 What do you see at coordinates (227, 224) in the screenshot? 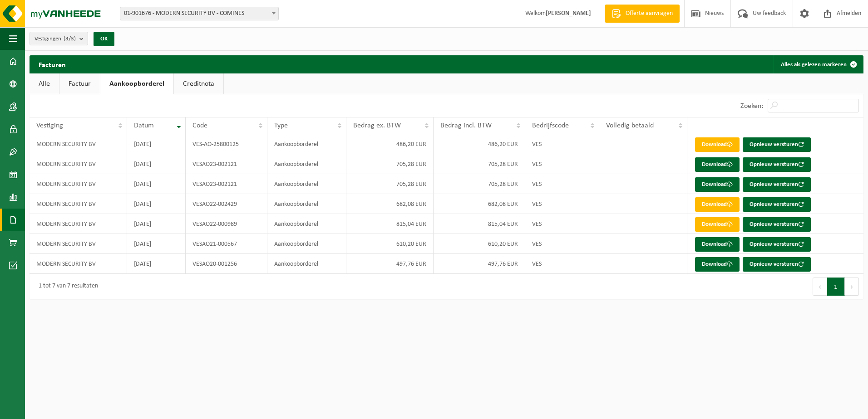
I see `td: VESAO22-000989` at bounding box center [227, 224].